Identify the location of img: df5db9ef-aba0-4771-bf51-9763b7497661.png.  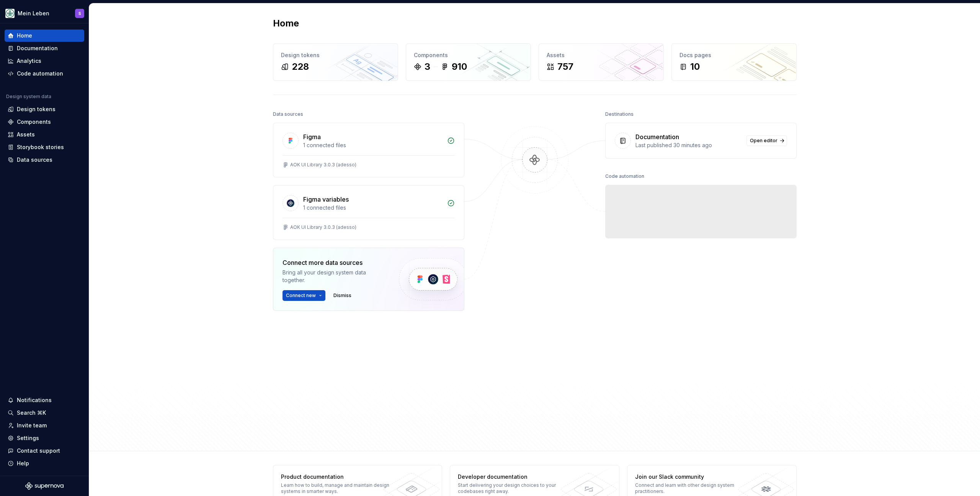
(10, 14).